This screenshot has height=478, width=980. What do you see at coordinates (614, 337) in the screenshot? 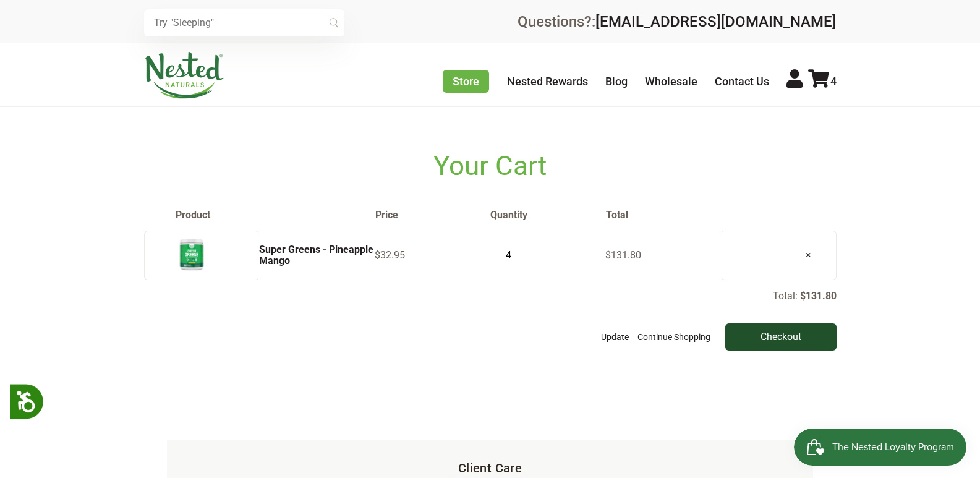
I see `button: Update` at bounding box center [614, 337].